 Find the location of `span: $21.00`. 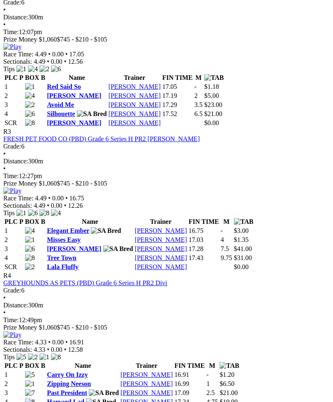

span: $21.00 is located at coordinates (213, 113).